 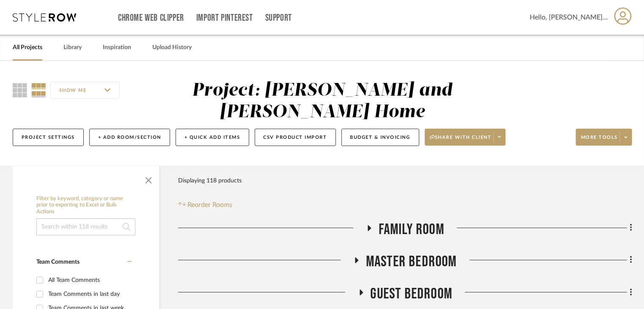 What do you see at coordinates (151, 18) in the screenshot?
I see `a: Chrome Web Clipper` at bounding box center [151, 18].